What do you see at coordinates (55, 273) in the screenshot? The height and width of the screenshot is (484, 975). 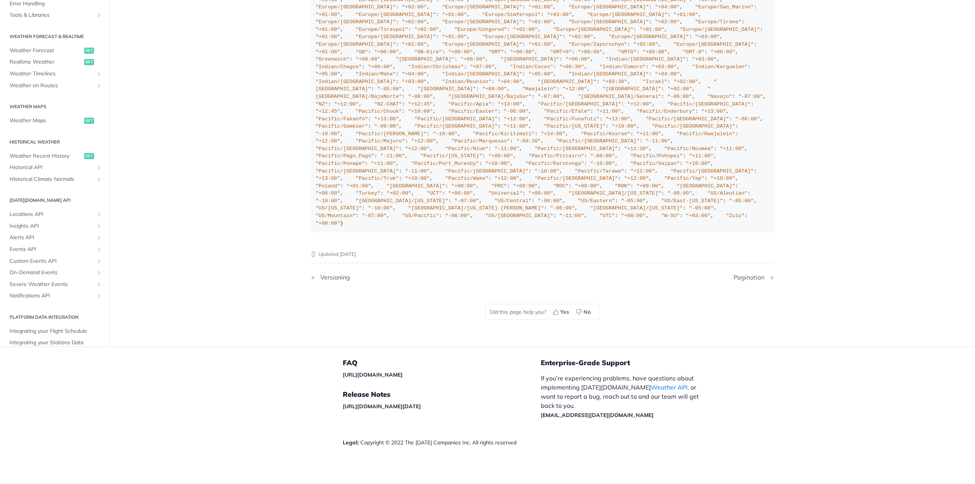 I see `a: On-Demand EventsShow subpages for On-Demand Events` at bounding box center [55, 273].